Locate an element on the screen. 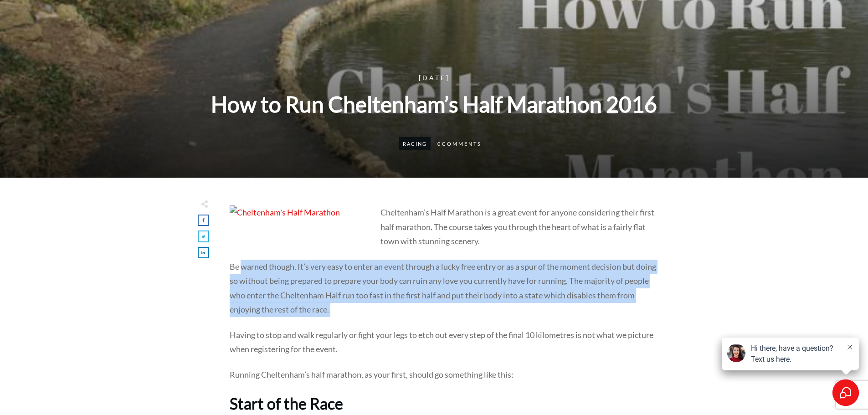 This screenshot has width=868, height=415. p: Cheltenham’s Half Marathon is a great event for anyone considering their first half marathon. The... is located at coordinates (443, 232).